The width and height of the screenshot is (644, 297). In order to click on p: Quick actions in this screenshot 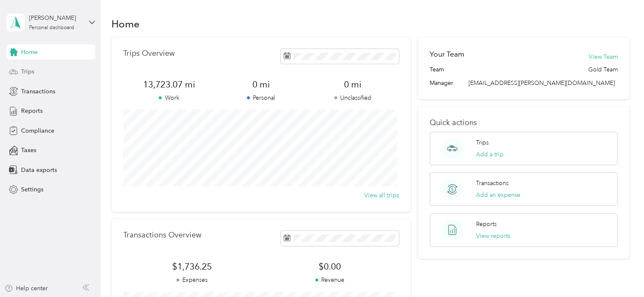, I will do `click(523, 123)`.